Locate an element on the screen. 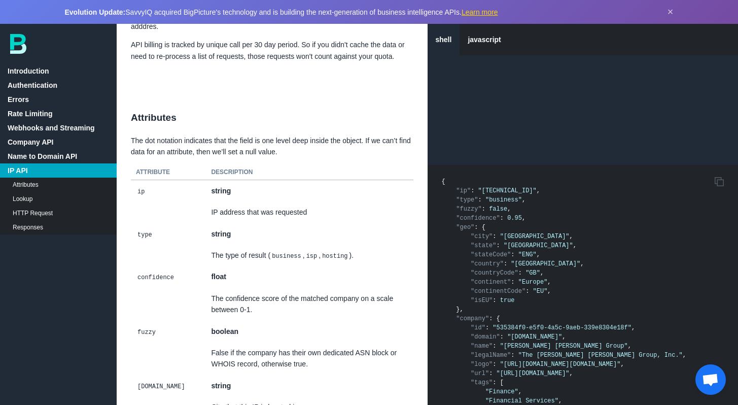  span: "countryCode" is located at coordinates (494, 273).